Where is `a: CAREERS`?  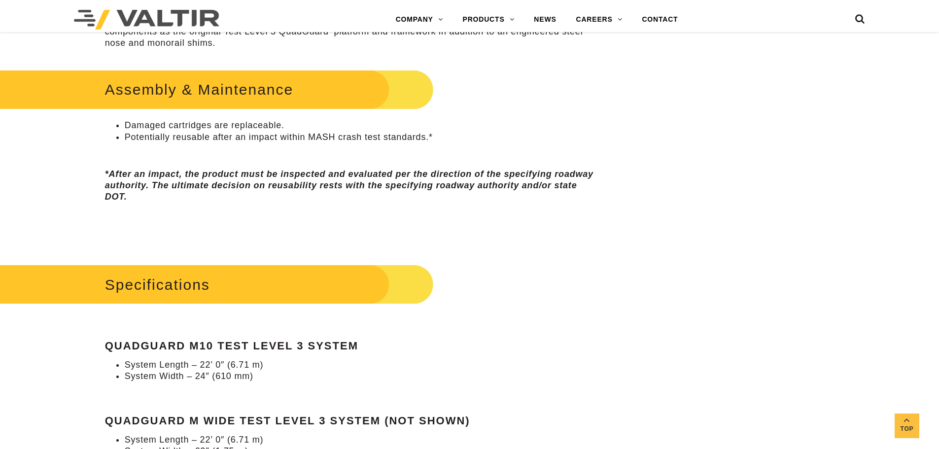 a: CAREERS is located at coordinates (599, 20).